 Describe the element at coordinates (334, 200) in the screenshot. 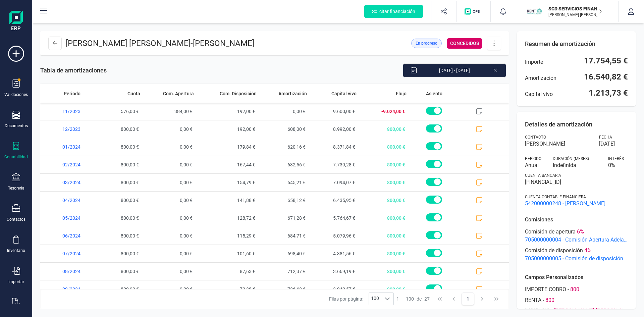

I see `span: 6.435,95 €` at that location.